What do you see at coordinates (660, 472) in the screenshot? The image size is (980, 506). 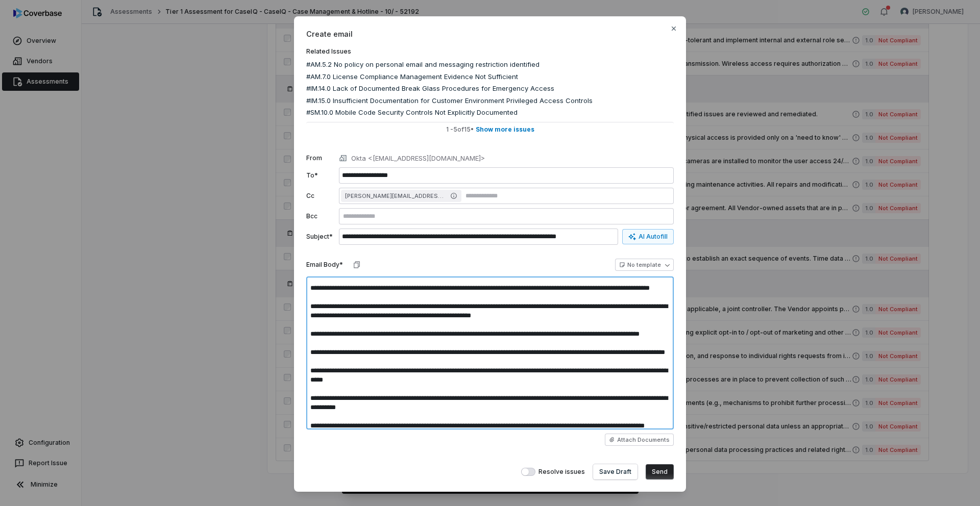 I see `button: Send` at bounding box center [660, 472].